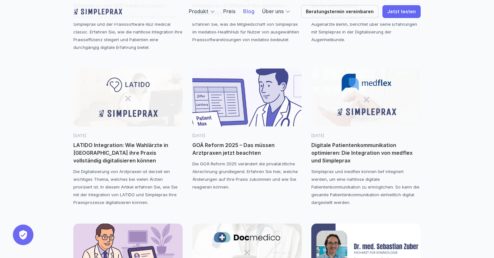 The image size is (494, 258). What do you see at coordinates (401, 12) in the screenshot?
I see `p: Jetzt testen` at bounding box center [401, 12].